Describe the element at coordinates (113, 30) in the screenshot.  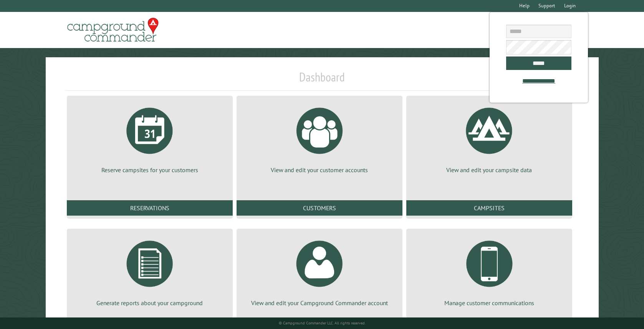
I see `img: Campground Commander` at that location.